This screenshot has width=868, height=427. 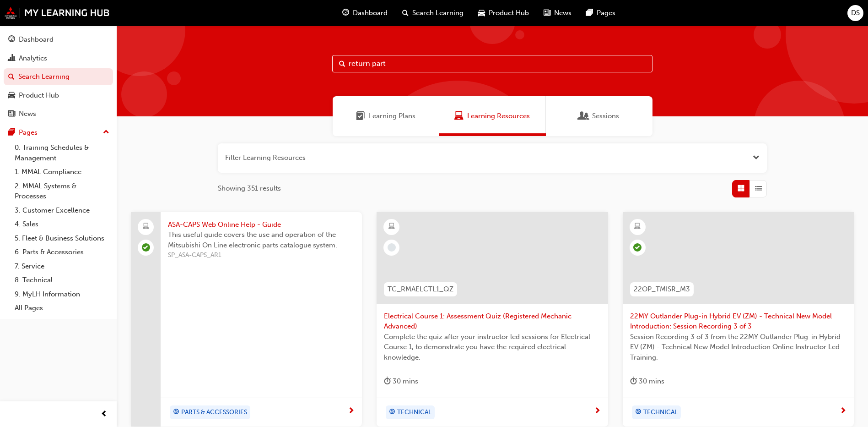 What do you see at coordinates (58, 58) in the screenshot?
I see `a: Analytics` at bounding box center [58, 58].